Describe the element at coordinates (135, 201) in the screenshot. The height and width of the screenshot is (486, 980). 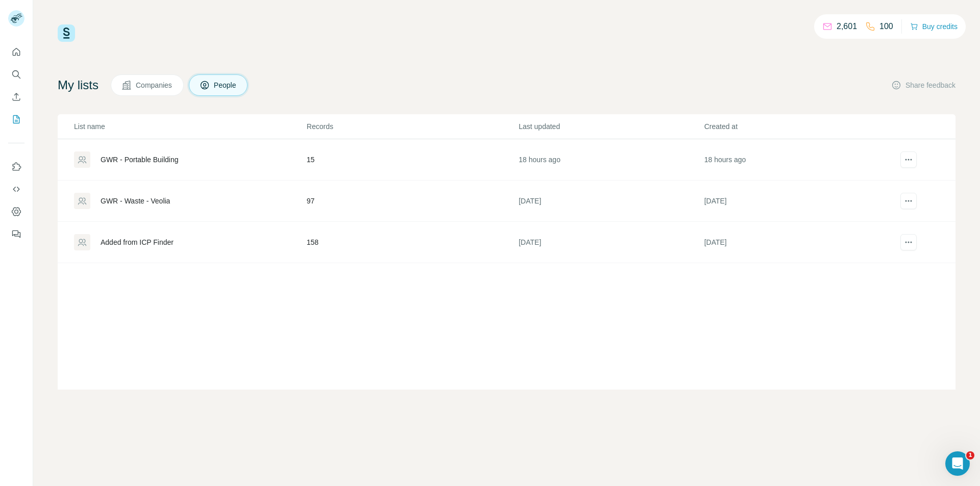
I see `div: GWR - Waste - Veolia` at that location.